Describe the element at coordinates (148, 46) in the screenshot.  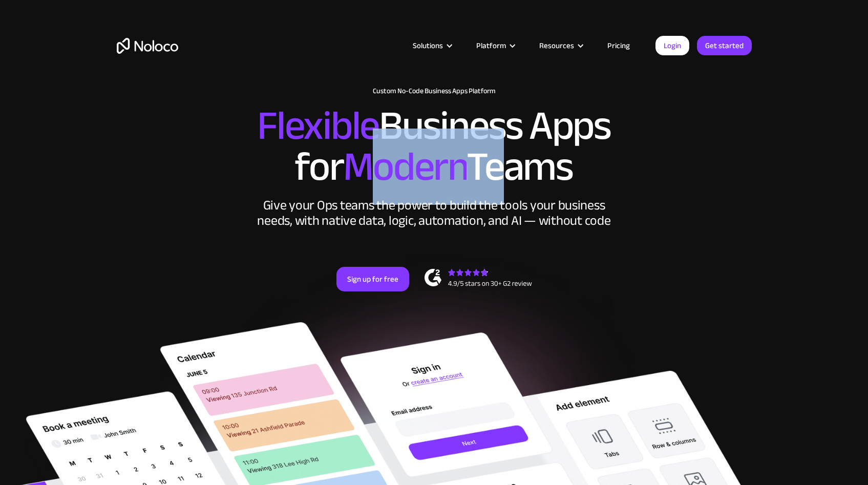
I see `a: home` at that location.